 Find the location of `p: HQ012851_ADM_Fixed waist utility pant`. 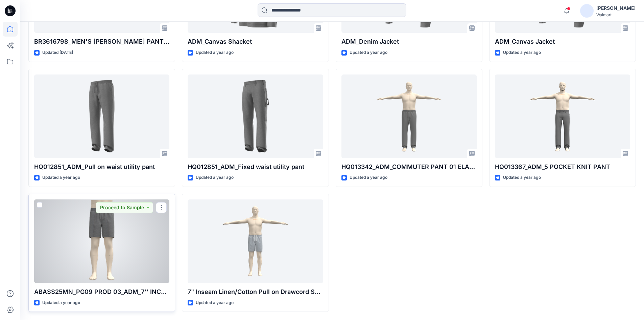

p: HQ012851_ADM_Fixed waist utility pant is located at coordinates (255, 167).